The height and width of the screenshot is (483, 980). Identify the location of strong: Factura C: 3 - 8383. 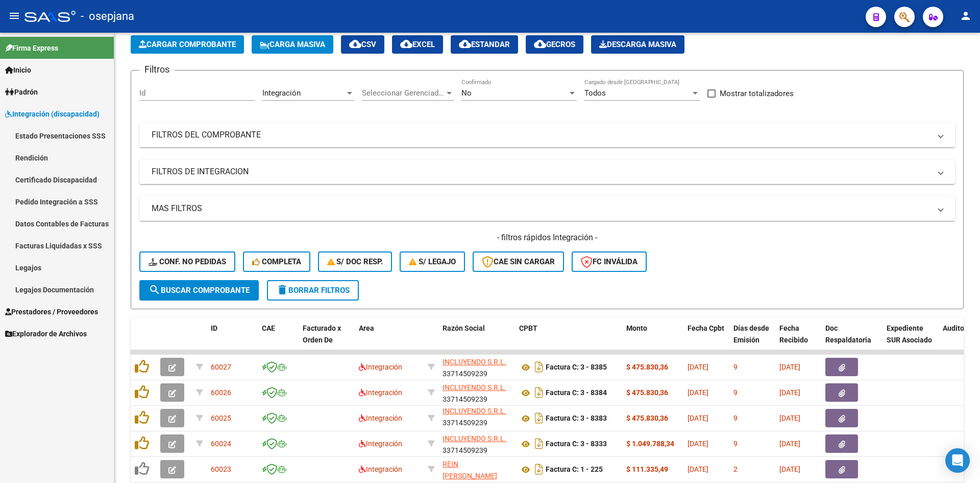
(577, 418).